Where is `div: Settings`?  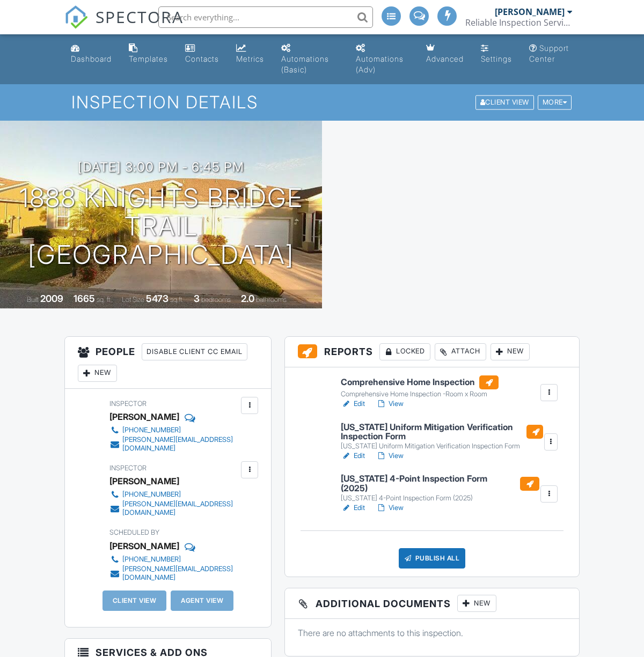 div: Settings is located at coordinates (496, 58).